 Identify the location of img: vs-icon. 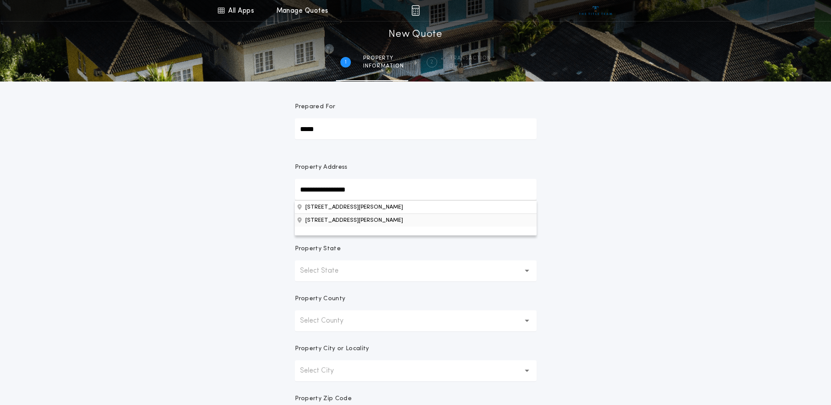
(596, 11).